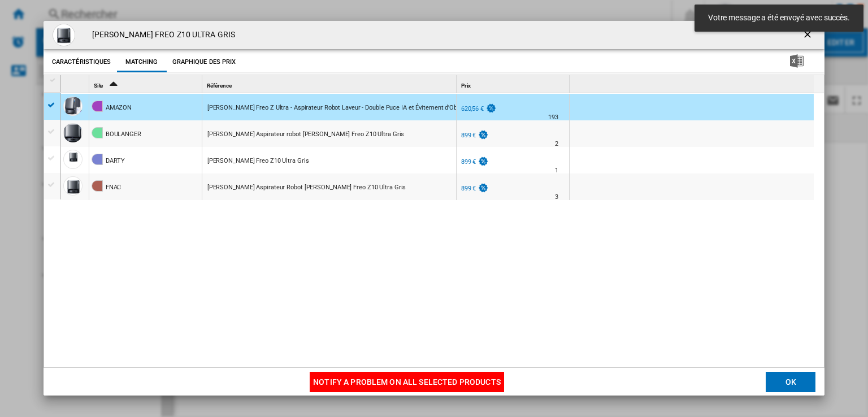  I want to click on img: Aspirateur-Robot-Narwal-Freo-Z10-Ultra-Gris.jpg, so click(64, 35).